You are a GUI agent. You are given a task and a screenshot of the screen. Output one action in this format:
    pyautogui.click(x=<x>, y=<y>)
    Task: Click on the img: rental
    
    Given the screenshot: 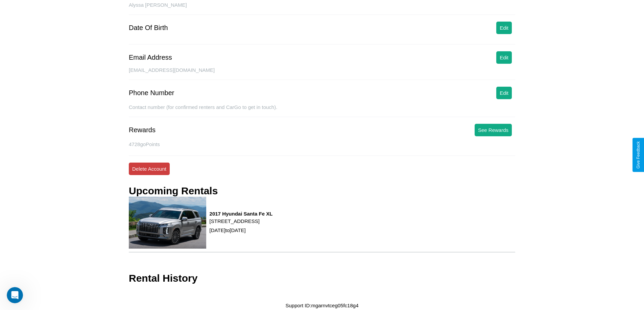 What is the action you would take?
    pyautogui.click(x=167, y=223)
    